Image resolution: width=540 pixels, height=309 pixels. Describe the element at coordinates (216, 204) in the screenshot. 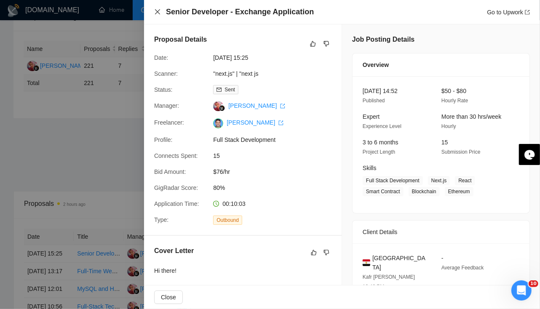

I see `span: clock-circle` at that location.